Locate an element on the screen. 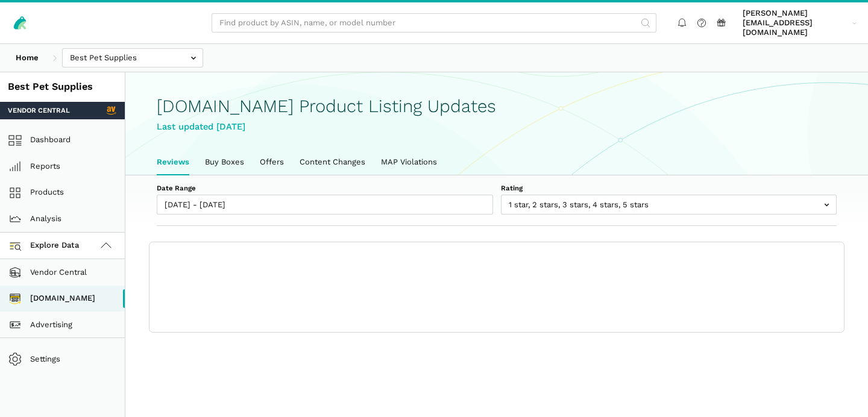 This screenshot has width=868, height=417. label: Rating is located at coordinates (669, 188).